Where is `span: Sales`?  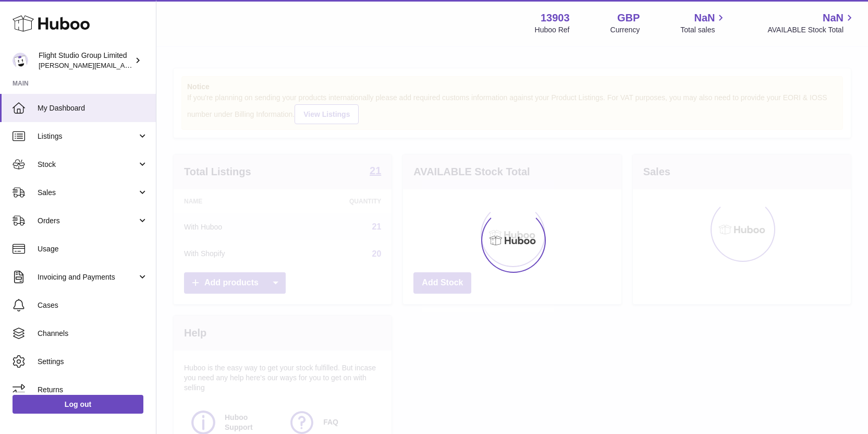 span: Sales is located at coordinates (87, 192).